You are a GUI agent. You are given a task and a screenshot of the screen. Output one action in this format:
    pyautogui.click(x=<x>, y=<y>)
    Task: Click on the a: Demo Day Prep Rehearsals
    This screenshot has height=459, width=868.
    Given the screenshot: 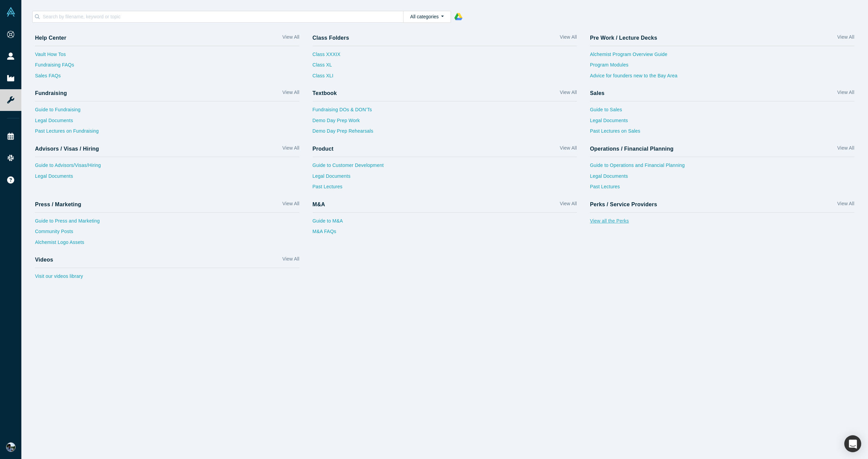 What is the action you would take?
    pyautogui.click(x=445, y=133)
    